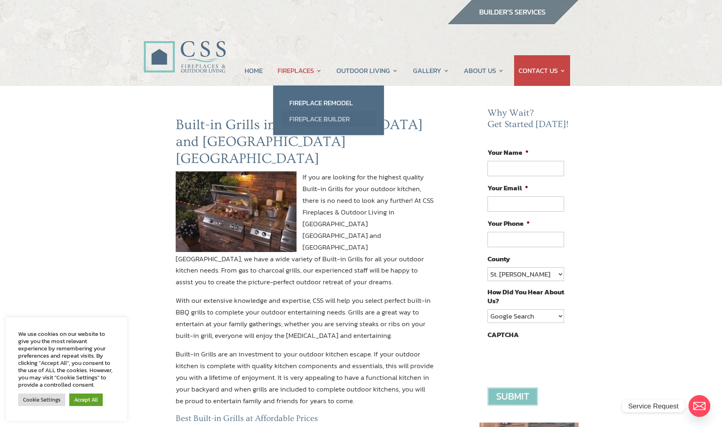 The width and height of the screenshot is (722, 427). I want to click on label: How Did You Hear About Us?, so click(526, 296).